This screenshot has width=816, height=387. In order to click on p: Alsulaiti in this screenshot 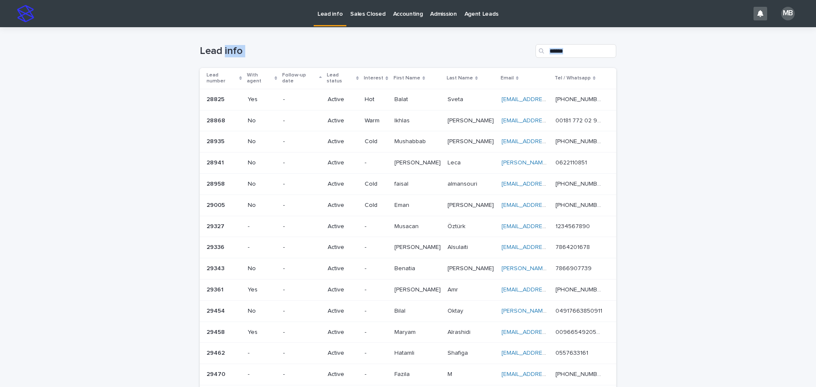, I will do `click(459, 247)`.